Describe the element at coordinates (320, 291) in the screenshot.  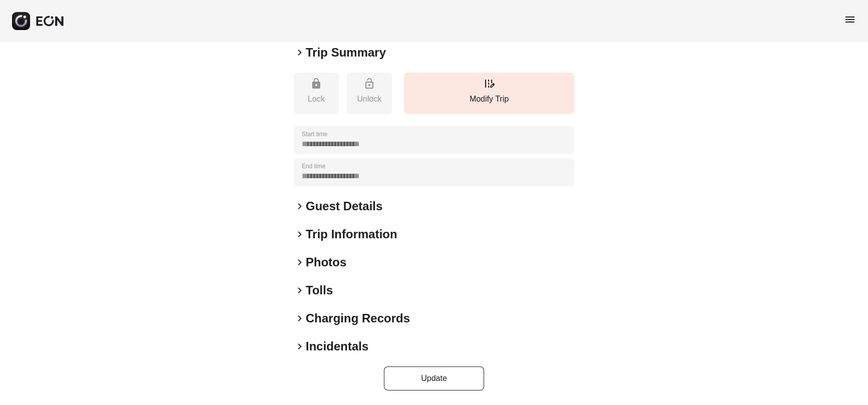
I see `h2: Tolls` at that location.